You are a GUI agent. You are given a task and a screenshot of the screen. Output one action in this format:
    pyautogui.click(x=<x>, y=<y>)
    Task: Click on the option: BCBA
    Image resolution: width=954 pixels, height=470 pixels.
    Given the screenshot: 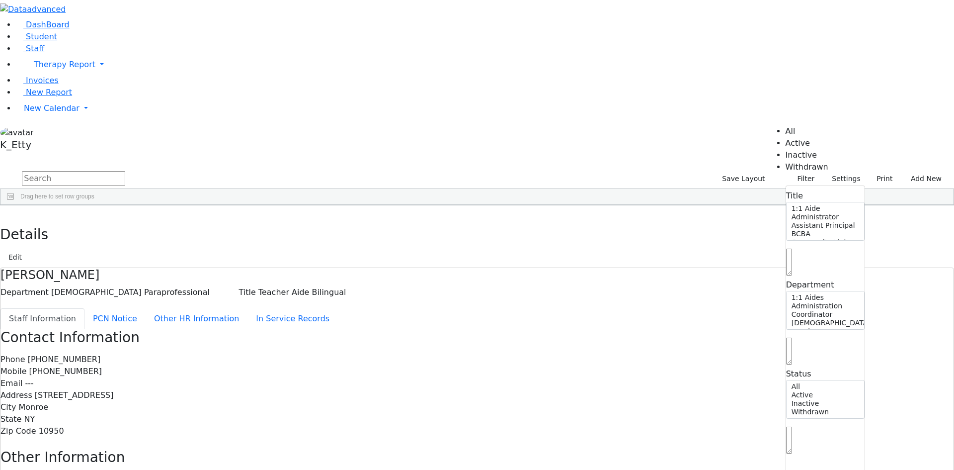 What is the action you would take?
    pyautogui.click(x=824, y=234)
    